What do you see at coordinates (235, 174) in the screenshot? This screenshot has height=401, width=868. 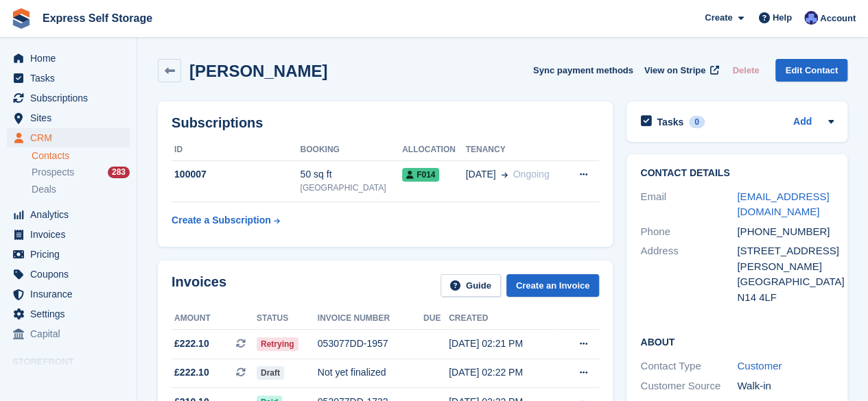 I see `div: 100007` at bounding box center [235, 174].